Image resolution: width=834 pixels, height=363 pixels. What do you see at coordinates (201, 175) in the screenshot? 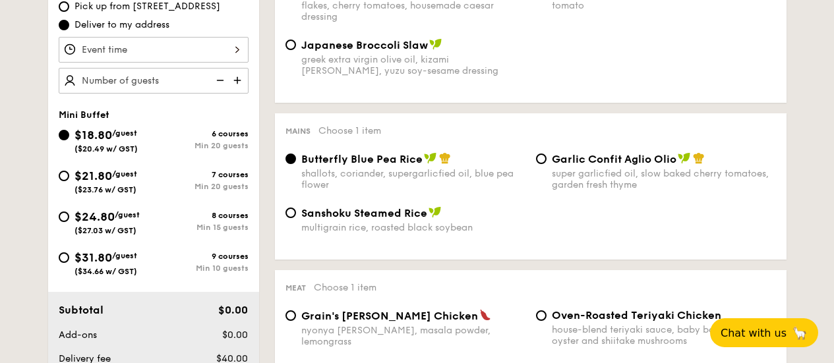
I see `div: 7 courses` at bounding box center [201, 175].